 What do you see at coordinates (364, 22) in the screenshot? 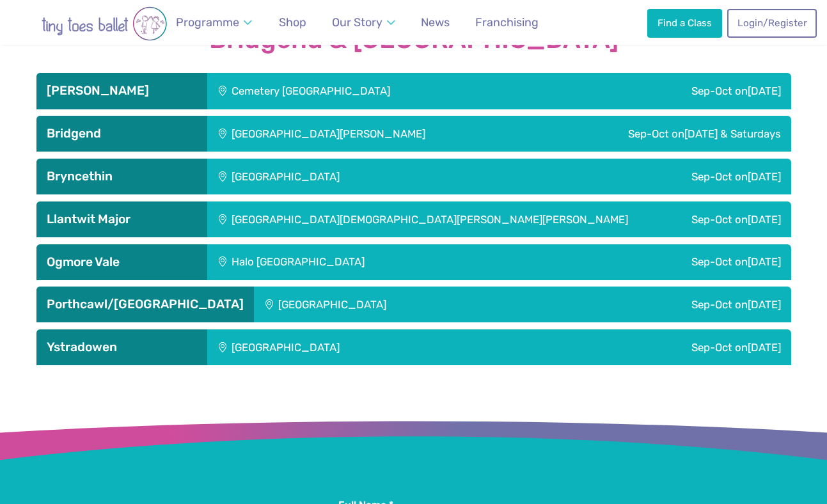
I see `a: Our Story` at bounding box center [364, 22].